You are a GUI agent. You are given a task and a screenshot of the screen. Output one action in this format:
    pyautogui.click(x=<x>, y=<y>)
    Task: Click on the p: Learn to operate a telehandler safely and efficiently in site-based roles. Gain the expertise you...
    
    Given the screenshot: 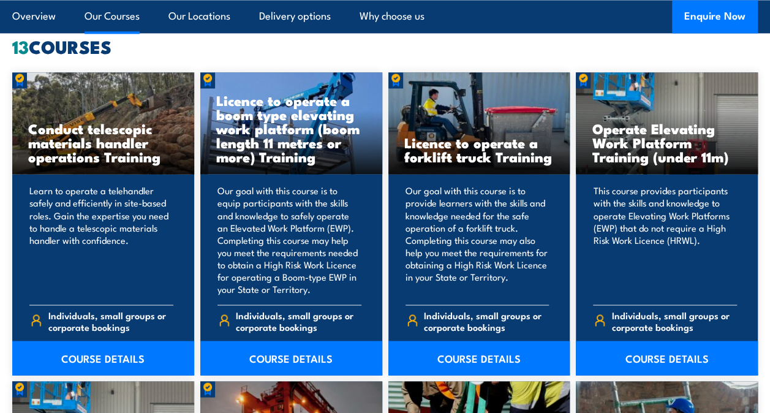 What is the action you would take?
    pyautogui.click(x=101, y=239)
    